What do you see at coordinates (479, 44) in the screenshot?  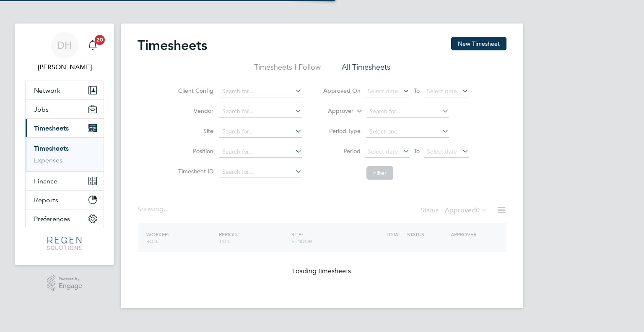 I see `button: New Timesheet` at bounding box center [479, 44].